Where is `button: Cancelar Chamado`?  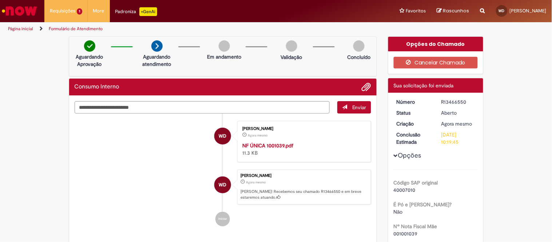
button: Cancelar Chamado is located at coordinates (436, 63).